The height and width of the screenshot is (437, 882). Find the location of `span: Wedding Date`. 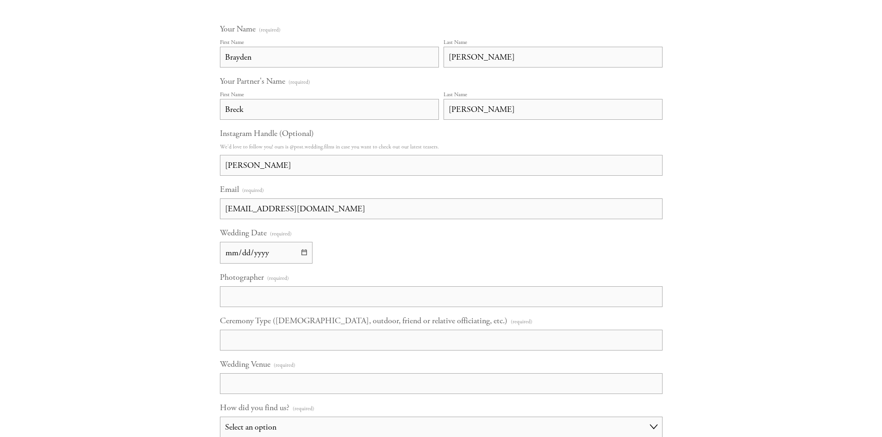

span: Wedding Date is located at coordinates (243, 233).